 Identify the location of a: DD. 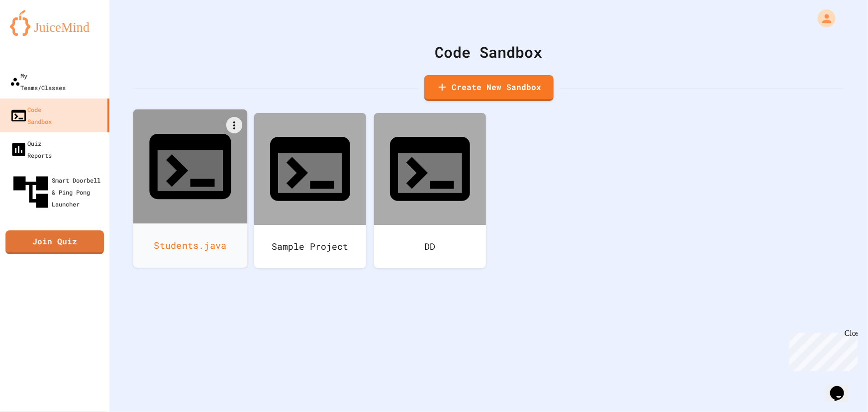
(430, 190).